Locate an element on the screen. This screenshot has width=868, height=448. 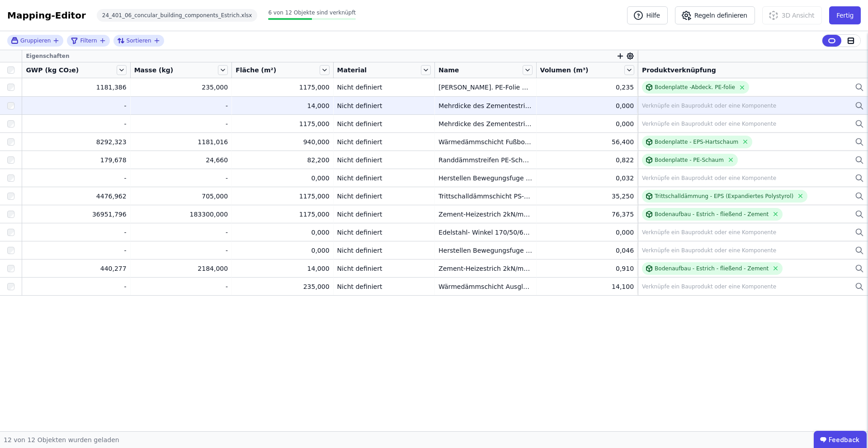
div: 940,000 is located at coordinates (282, 142).